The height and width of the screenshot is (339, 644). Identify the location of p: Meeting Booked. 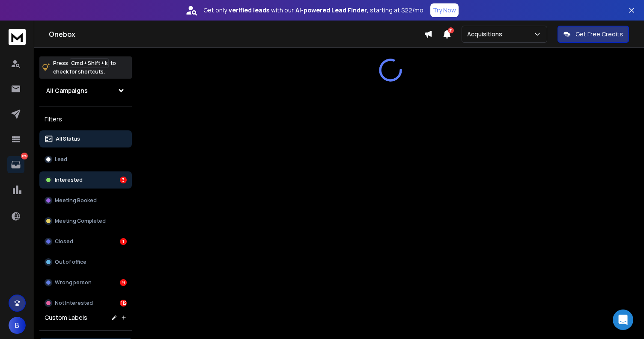
(76, 200).